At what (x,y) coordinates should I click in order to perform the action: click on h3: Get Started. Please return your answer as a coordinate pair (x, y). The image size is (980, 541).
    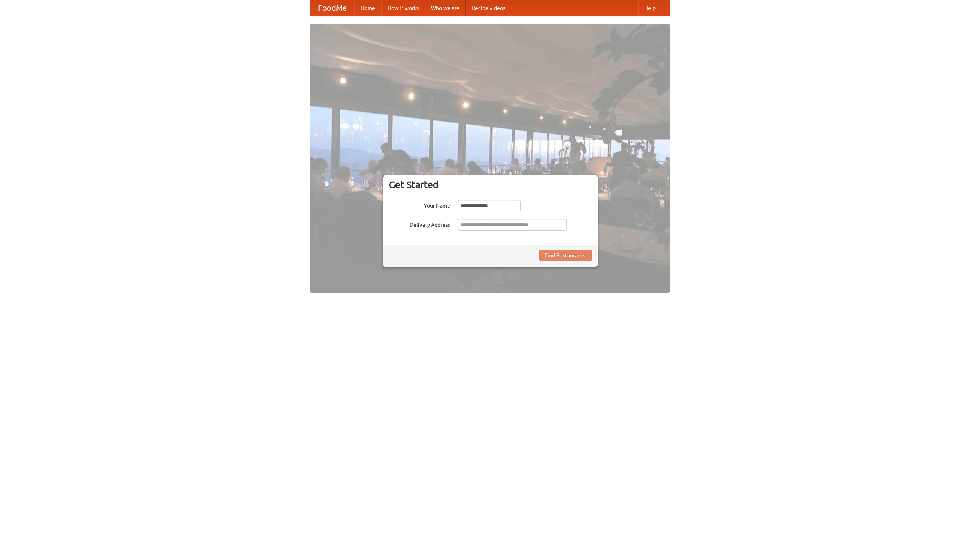
    Looking at the image, I should click on (490, 185).